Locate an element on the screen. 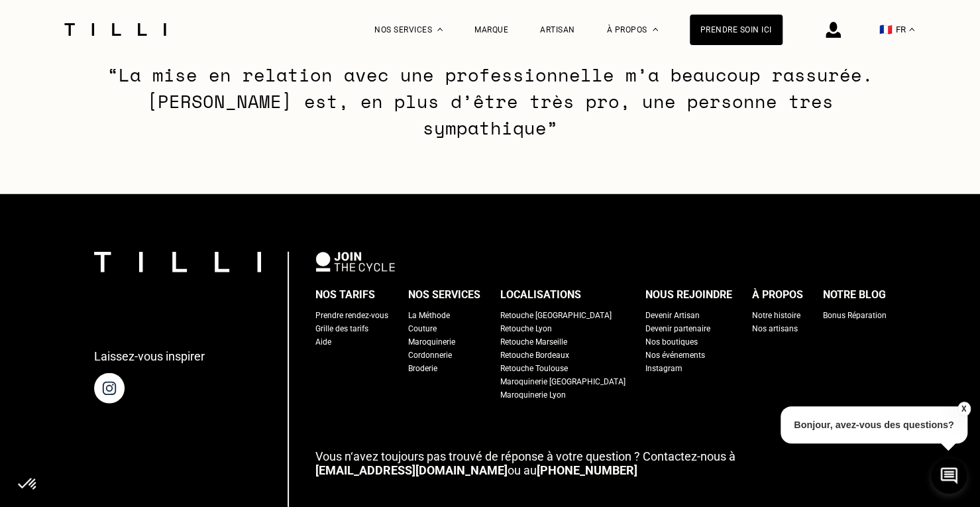  div: Devenir partenaire is located at coordinates (678, 328).